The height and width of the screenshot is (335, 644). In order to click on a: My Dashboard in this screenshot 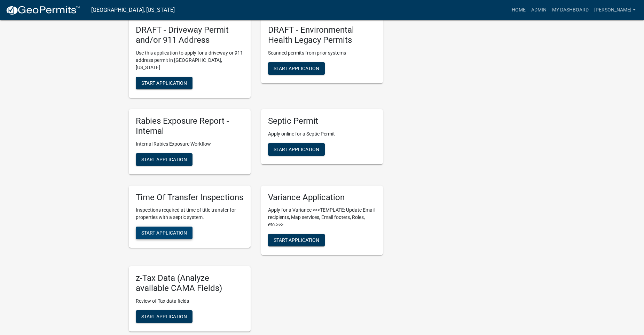, I will do `click(570, 10)`.